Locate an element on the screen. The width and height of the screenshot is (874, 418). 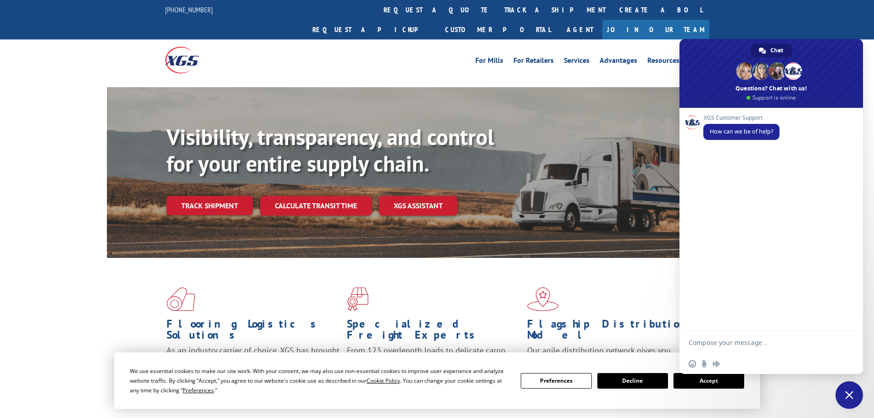
span: Send a file is located at coordinates (704, 364).